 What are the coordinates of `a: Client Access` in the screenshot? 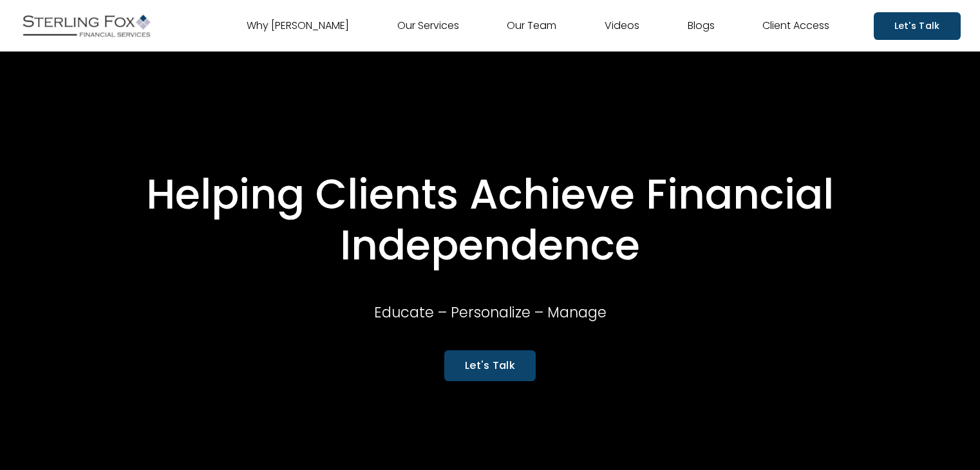 It's located at (795, 26).